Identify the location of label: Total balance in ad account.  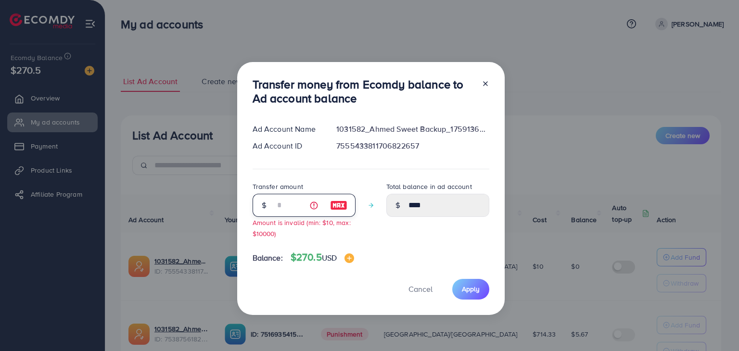
(429, 187).